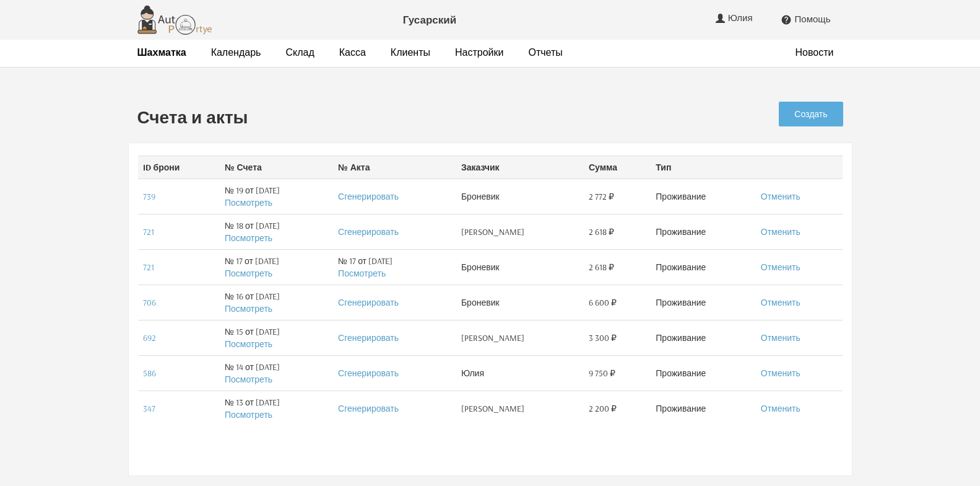 The width and height of the screenshot is (980, 486). What do you see at coordinates (601, 196) in the screenshot?
I see `span: 2 772 ₽` at bounding box center [601, 196].